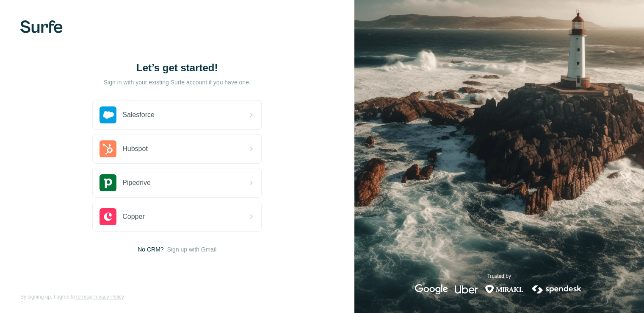 This screenshot has height=313, width=644. What do you see at coordinates (72, 296) in the screenshot?
I see `span: By signing up, I agree to &` at bounding box center [72, 296].